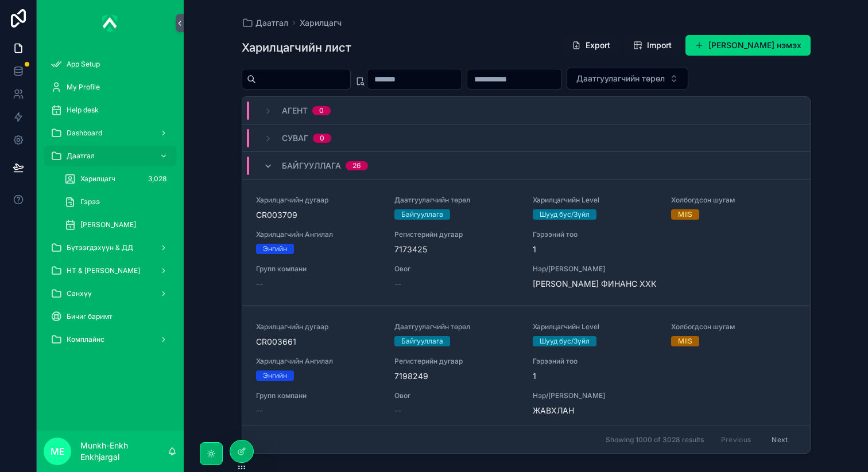 This screenshot has height=472, width=868. Describe the element at coordinates (653, 45) in the screenshot. I see `button: Import` at that location.